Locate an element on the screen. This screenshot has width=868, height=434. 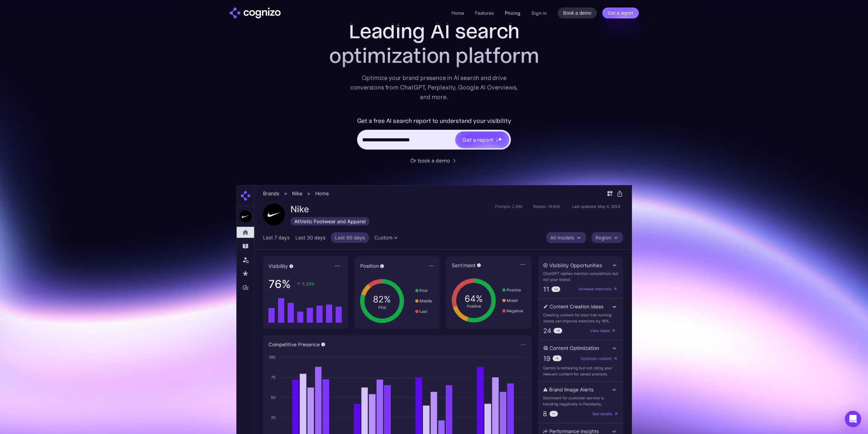
img: cognizo logo is located at coordinates (255, 13).